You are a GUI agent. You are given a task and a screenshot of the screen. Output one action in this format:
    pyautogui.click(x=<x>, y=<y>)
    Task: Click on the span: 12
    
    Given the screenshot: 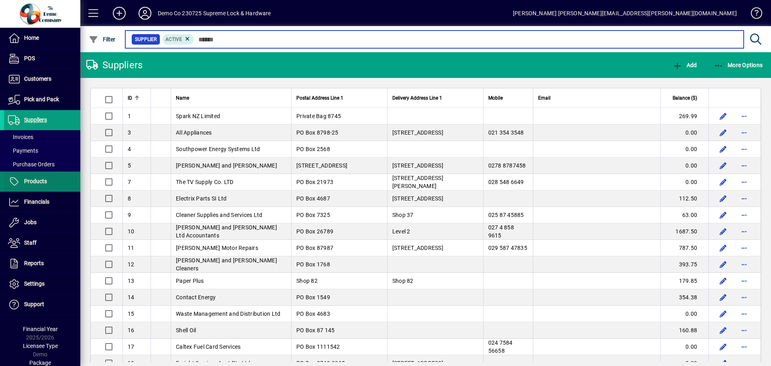 What is the action you would take?
    pyautogui.click(x=131, y=264)
    